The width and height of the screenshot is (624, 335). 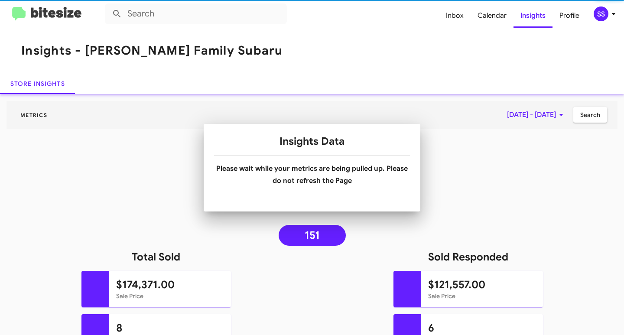 I want to click on div: SS, so click(x=601, y=14).